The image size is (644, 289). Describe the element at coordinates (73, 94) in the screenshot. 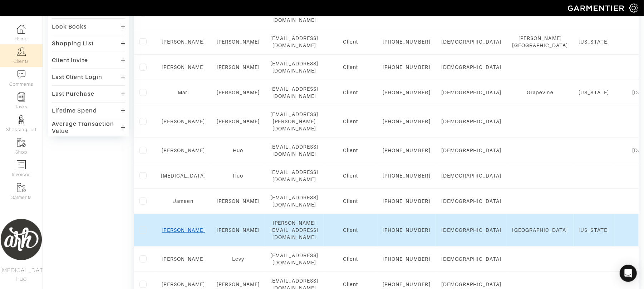

I see `div: Last Purchase` at that location.